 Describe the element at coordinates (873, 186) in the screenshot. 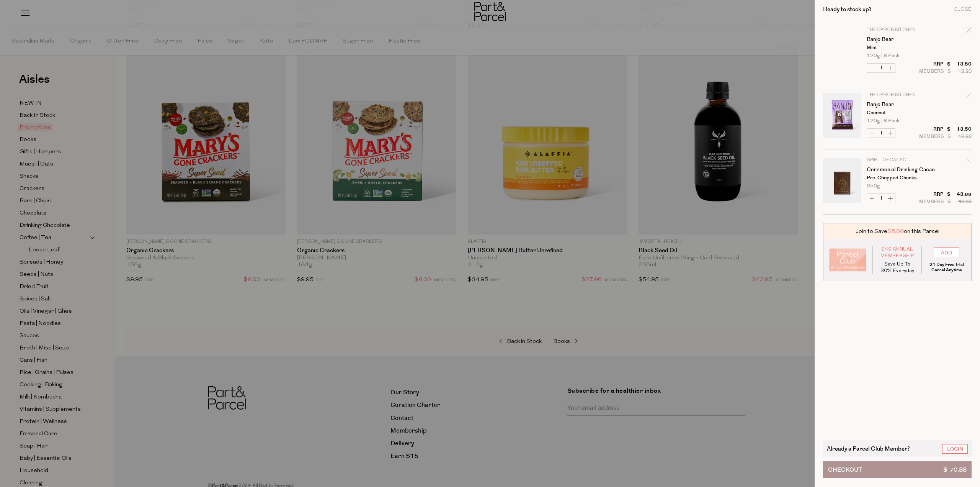

I see `span: 250g` at that location.